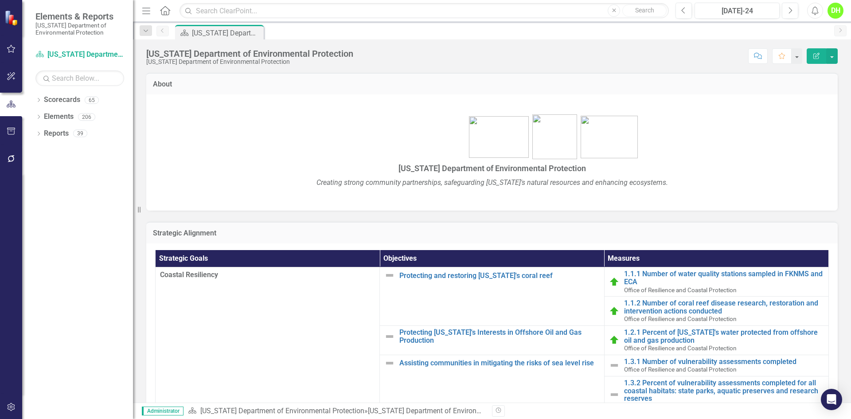 This screenshot has height=419, width=851. I want to click on div: 39, so click(80, 133).